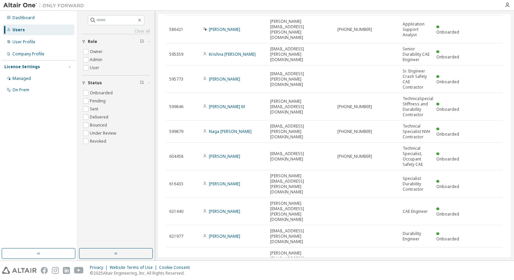  Describe the element at coordinates (79, 271) in the screenshot. I see `img: youtube.svg` at that location.